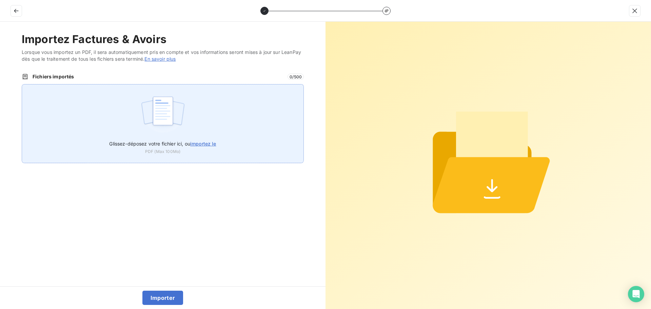 This screenshot has height=309, width=651. Describe the element at coordinates (636, 294) in the screenshot. I see `div: Open Intercom Messenger` at that location.